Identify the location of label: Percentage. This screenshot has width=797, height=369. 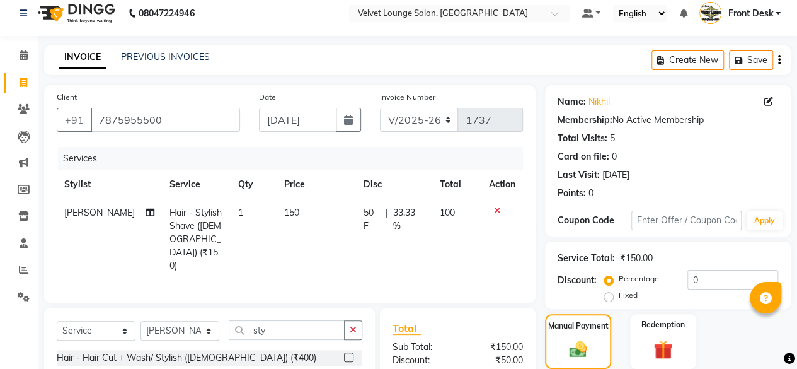
(639, 279).